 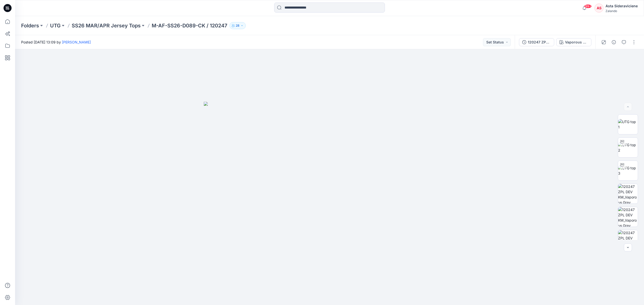 What do you see at coordinates (106, 25) in the screenshot?
I see `a: SS26 MAR/APR Jersey Tops` at bounding box center [106, 25].